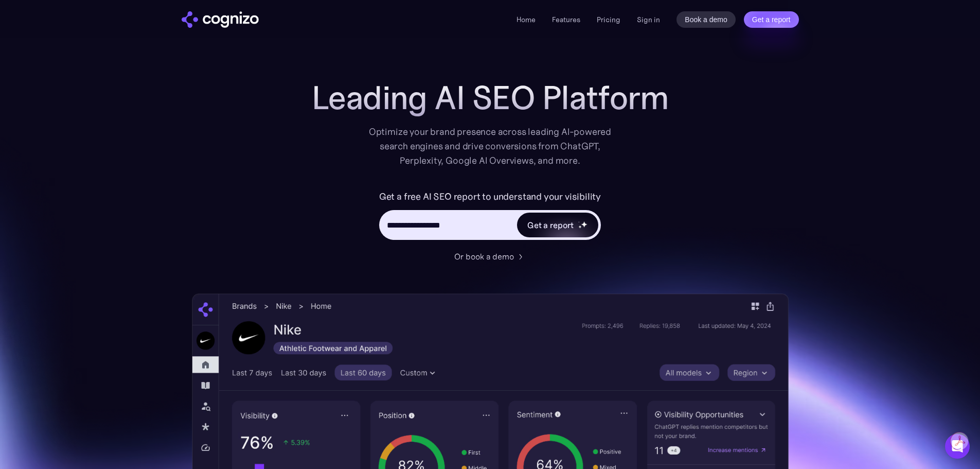 The width and height of the screenshot is (980, 469). I want to click on a: home, so click(221, 20).